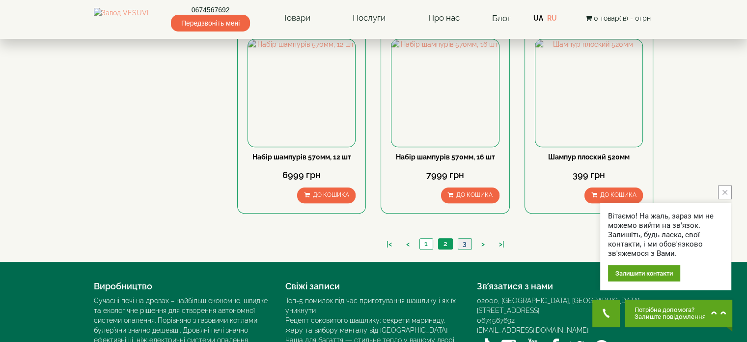 This screenshot has height=342, width=747. What do you see at coordinates (566, 286) in the screenshot?
I see `h4: Зв’язатися з нами` at bounding box center [566, 286].